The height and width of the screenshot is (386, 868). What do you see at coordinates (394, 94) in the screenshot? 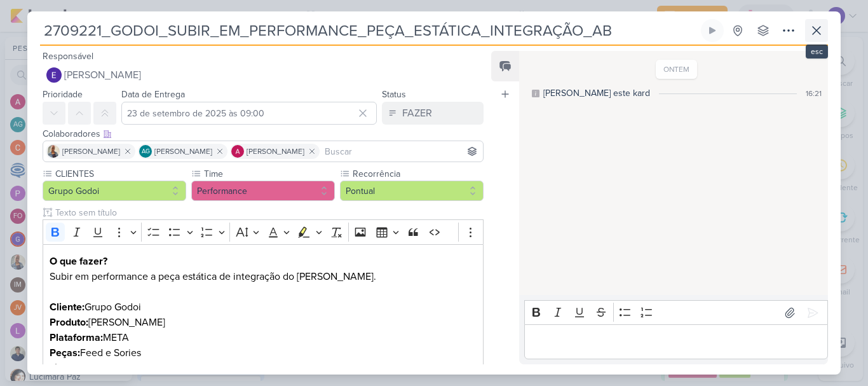
I see `label: Status` at bounding box center [394, 94].